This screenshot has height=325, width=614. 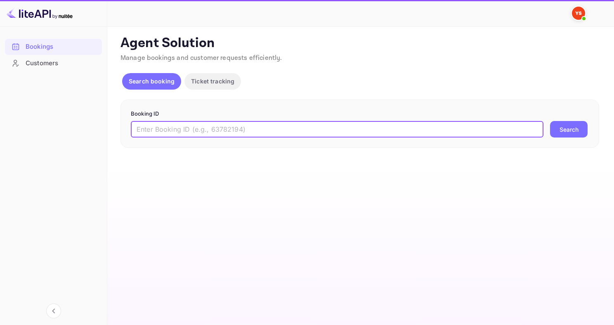 What do you see at coordinates (54, 311) in the screenshot?
I see `button: Collapse navigation` at bounding box center [54, 311].